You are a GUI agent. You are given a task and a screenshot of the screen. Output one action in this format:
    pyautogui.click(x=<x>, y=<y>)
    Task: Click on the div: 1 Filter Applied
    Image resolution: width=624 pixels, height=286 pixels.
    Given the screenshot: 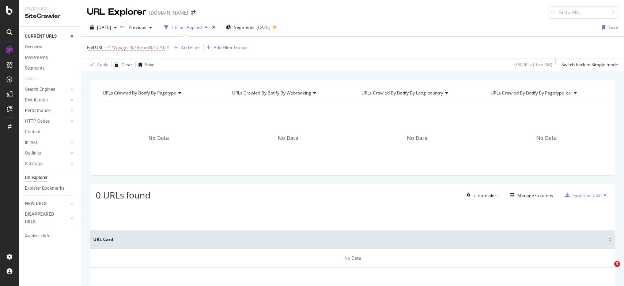 What is the action you would take?
    pyautogui.click(x=186, y=27)
    